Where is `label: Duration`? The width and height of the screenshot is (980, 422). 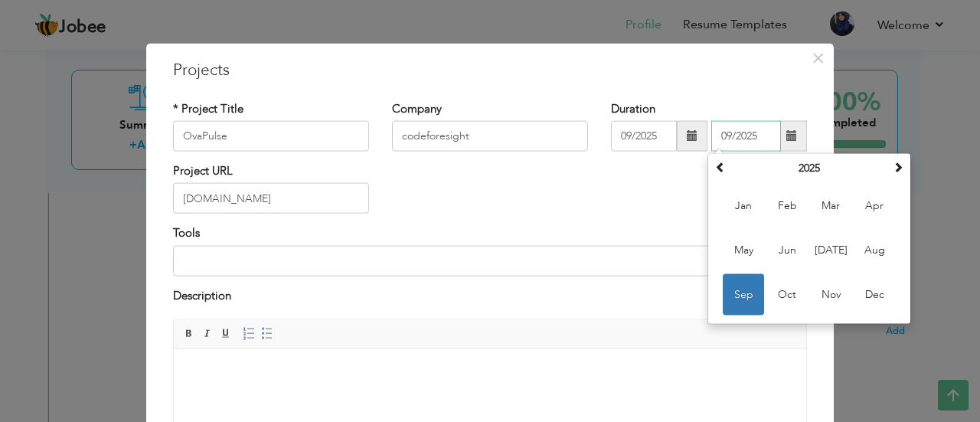 label: Duration is located at coordinates (633, 108).